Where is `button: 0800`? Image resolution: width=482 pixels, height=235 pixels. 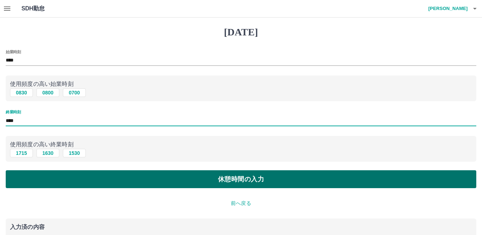
button: 0800 is located at coordinates (48, 93).